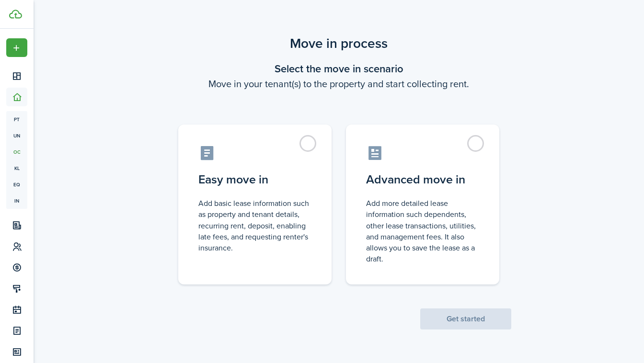  What do you see at coordinates (17, 201) in the screenshot?
I see `a: in` at bounding box center [17, 201].